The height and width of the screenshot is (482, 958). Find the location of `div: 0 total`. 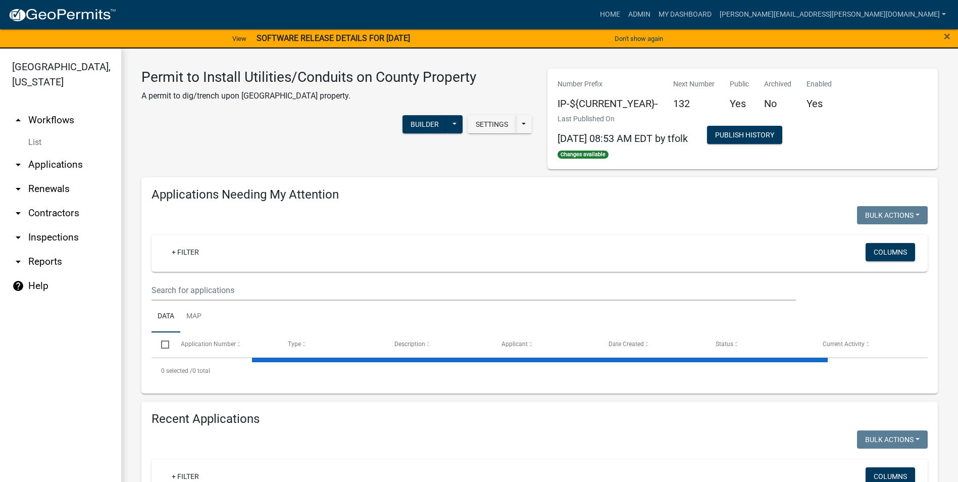

div: 0 total is located at coordinates (539, 371).